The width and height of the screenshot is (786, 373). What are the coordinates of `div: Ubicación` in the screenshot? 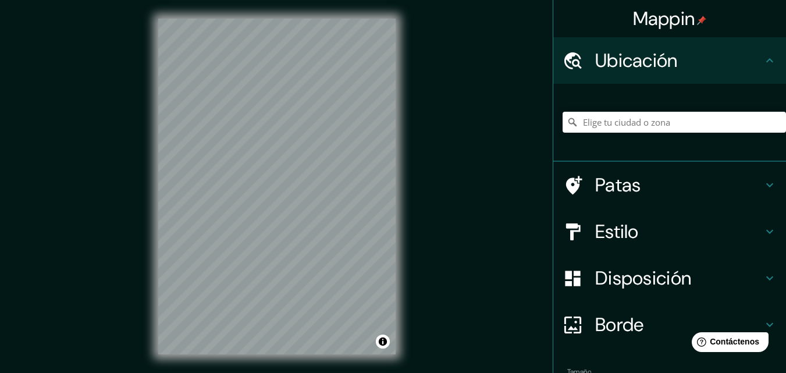 It's located at (670, 60).